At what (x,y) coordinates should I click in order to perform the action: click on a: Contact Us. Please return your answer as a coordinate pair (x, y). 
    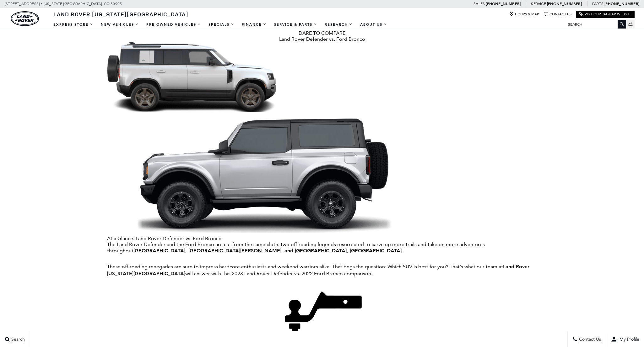
    Looking at the image, I should click on (558, 14).